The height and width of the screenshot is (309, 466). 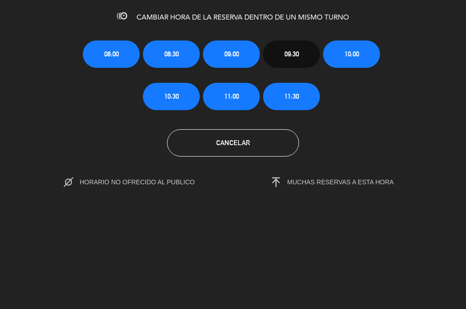 What do you see at coordinates (292, 54) in the screenshot?
I see `button: 09:30` at bounding box center [292, 54].